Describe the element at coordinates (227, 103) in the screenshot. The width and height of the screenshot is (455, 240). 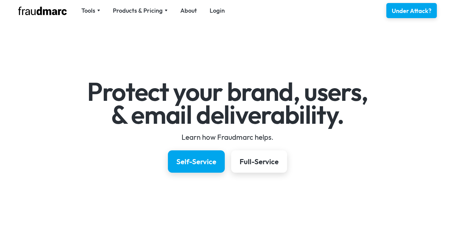
I see `h1: Protect your brand, users, & email deliverability.` at that location.